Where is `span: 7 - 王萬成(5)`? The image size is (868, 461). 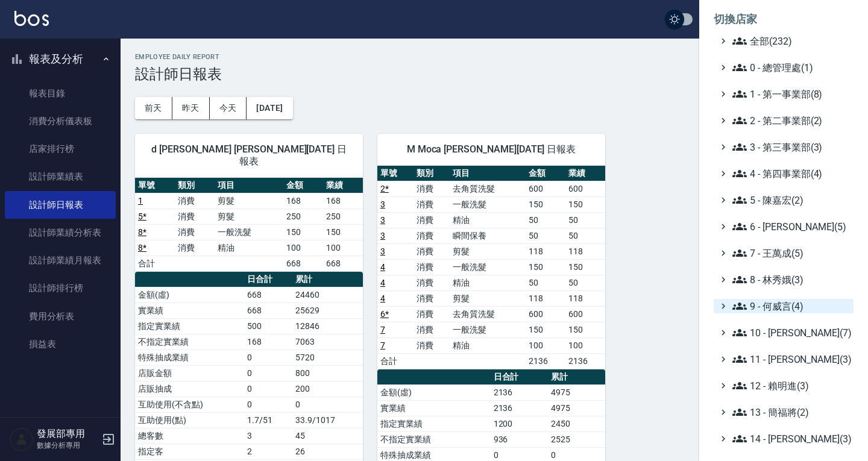 span: 7 - 王萬成(5) is located at coordinates (790, 254).